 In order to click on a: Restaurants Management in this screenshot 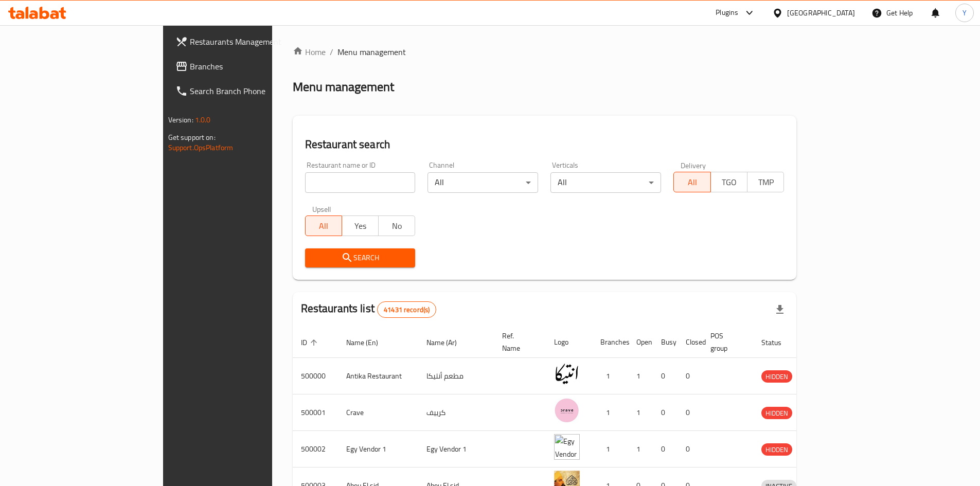, I will do `click(247, 42)`.